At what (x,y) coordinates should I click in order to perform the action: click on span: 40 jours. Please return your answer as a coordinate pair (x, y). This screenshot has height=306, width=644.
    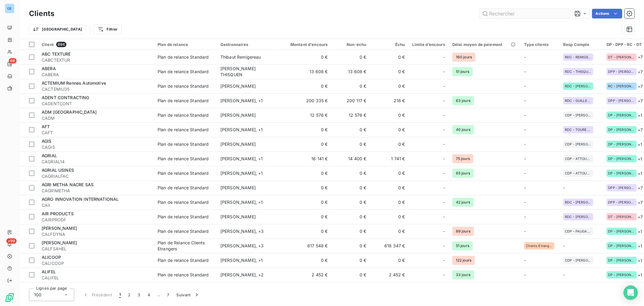
    Looking at the image, I should click on (463, 129).